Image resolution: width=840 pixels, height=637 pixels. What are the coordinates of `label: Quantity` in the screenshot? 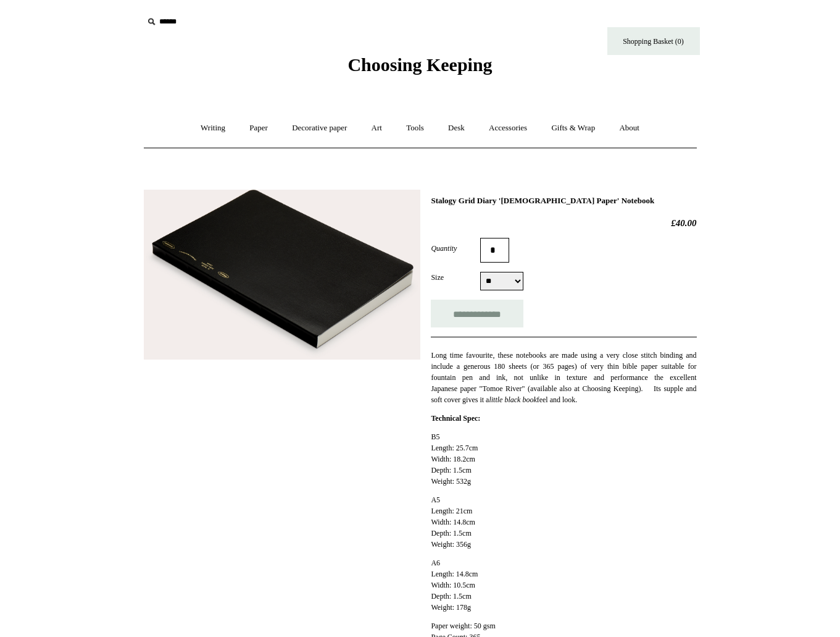 It's located at (455, 248).